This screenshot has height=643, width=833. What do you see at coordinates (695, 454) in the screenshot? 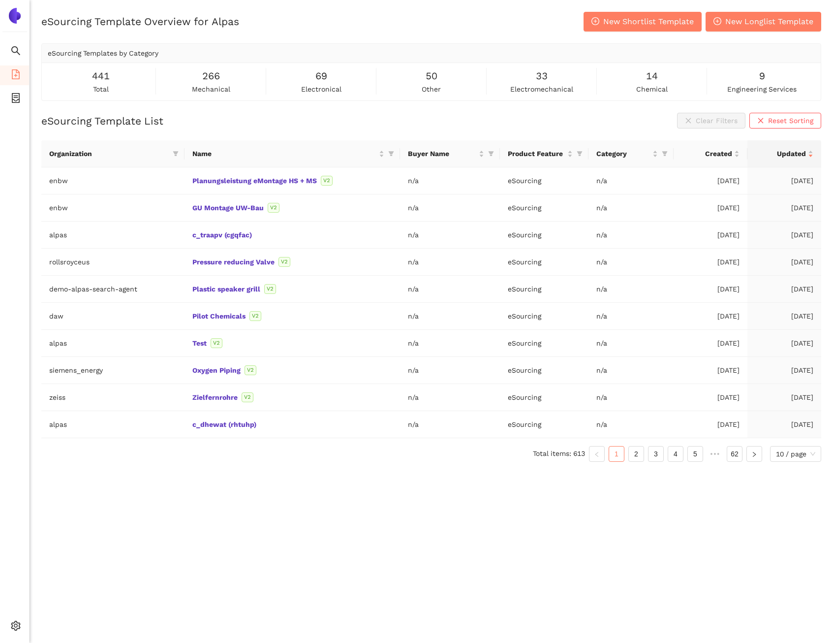
I see `li: 5` at bounding box center [695, 454].